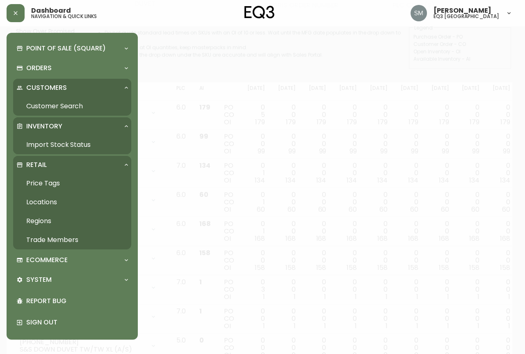 This screenshot has width=525, height=354. What do you see at coordinates (72, 106) in the screenshot?
I see `a: Customer Search` at bounding box center [72, 106].